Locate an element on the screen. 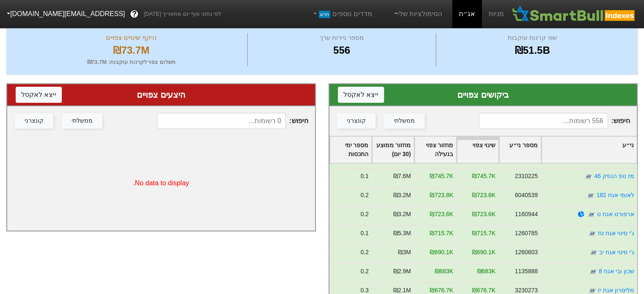  div: 1135888 is located at coordinates (526, 271).